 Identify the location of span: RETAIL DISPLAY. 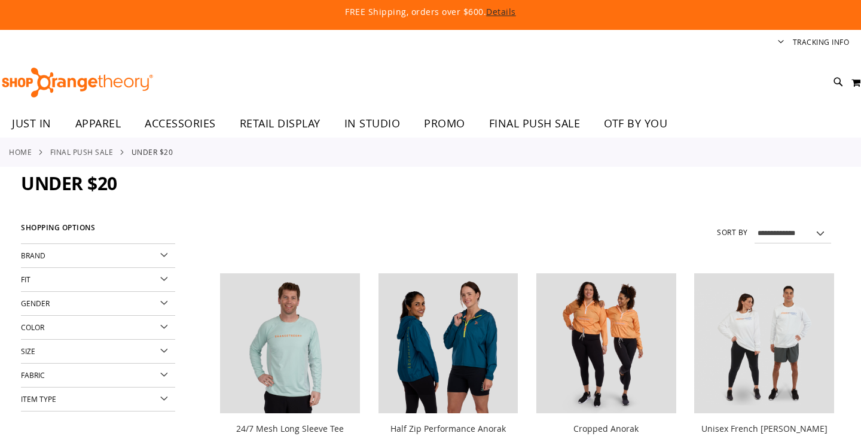
(280, 123).